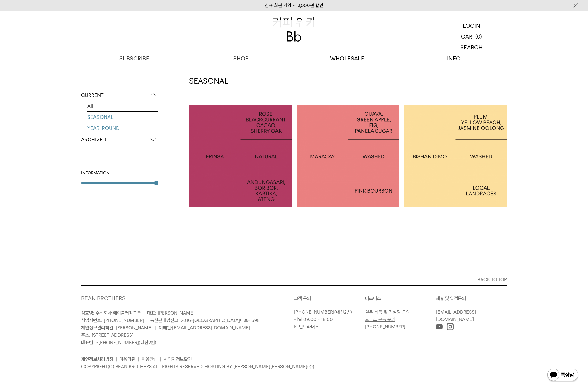  I want to click on p: 평일 09:00 - 18:00, so click(328, 319).